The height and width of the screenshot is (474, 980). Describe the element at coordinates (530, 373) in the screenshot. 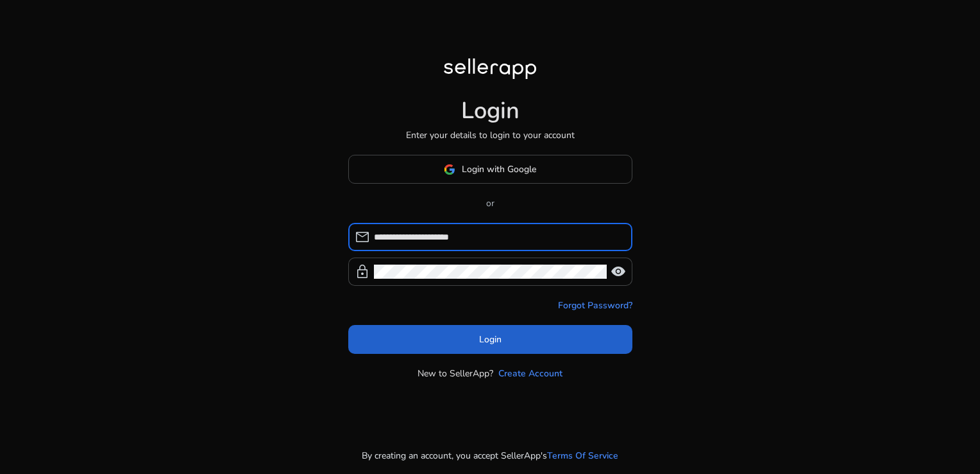

I see `a: Create Account` at that location.